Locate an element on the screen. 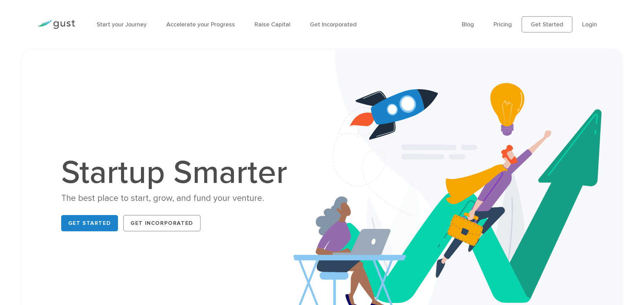 Image resolution: width=644 pixels, height=305 pixels. a: Accelerate your Progress is located at coordinates (201, 25).